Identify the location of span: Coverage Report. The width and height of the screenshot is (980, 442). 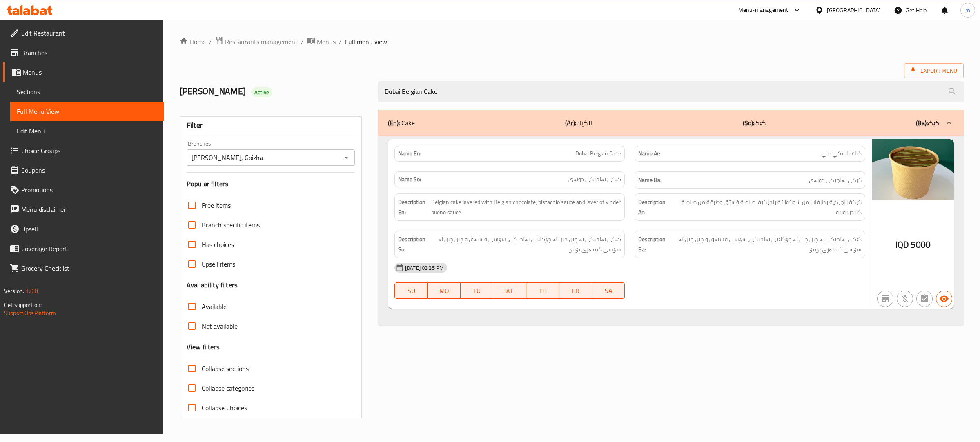
(89, 248).